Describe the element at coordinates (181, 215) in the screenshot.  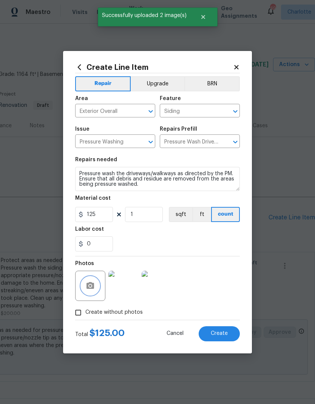
I see `button: sqft` at that location.